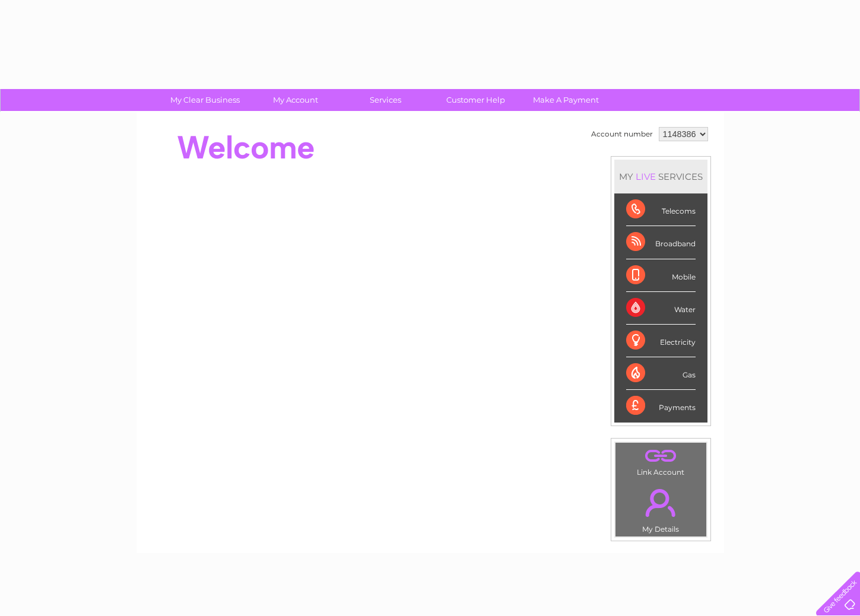  What do you see at coordinates (660, 508) in the screenshot?
I see `td: My Details` at bounding box center [660, 508].